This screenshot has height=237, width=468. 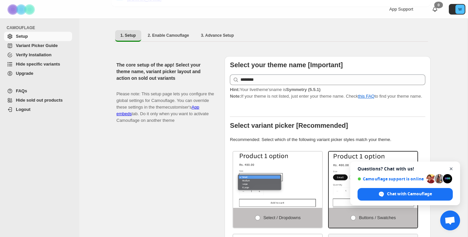 I want to click on span: Your live theme's name is, so click(x=275, y=89).